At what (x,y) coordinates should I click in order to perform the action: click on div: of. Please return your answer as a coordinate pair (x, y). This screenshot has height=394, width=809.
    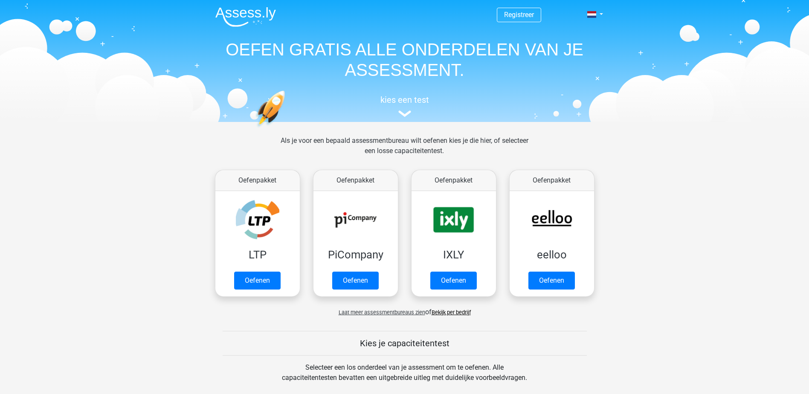
    Looking at the image, I should click on (405, 309).